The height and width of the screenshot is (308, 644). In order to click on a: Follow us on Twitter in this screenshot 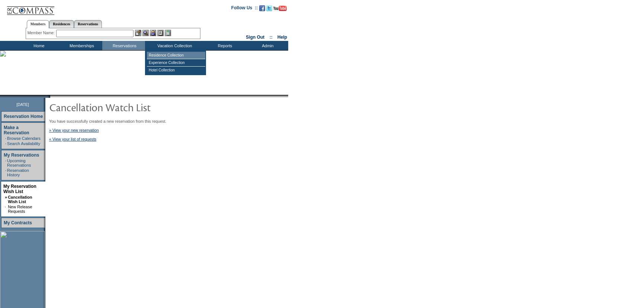, I will do `click(269, 10)`.